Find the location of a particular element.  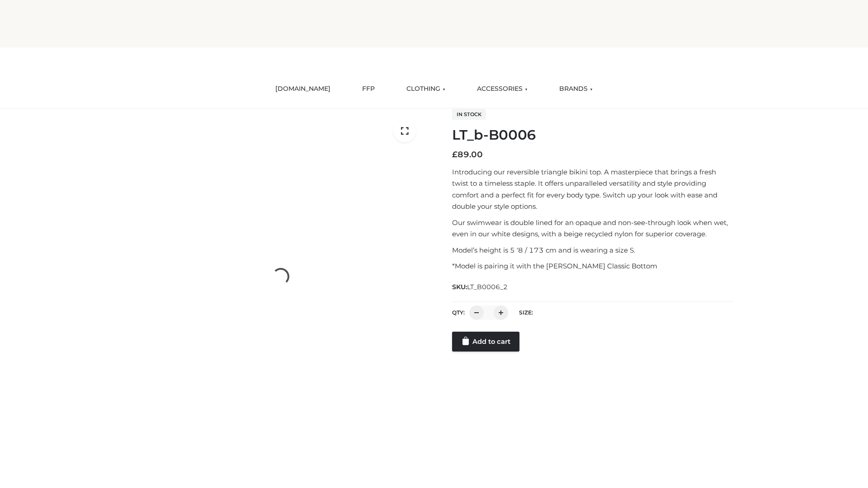

h1: LT_b-B0006 is located at coordinates (593, 135).